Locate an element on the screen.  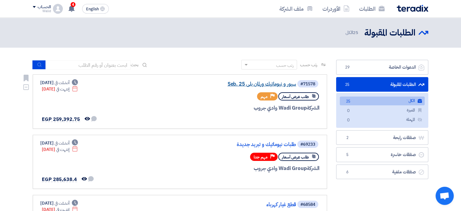
img: Teradix logo is located at coordinates (413, 8).